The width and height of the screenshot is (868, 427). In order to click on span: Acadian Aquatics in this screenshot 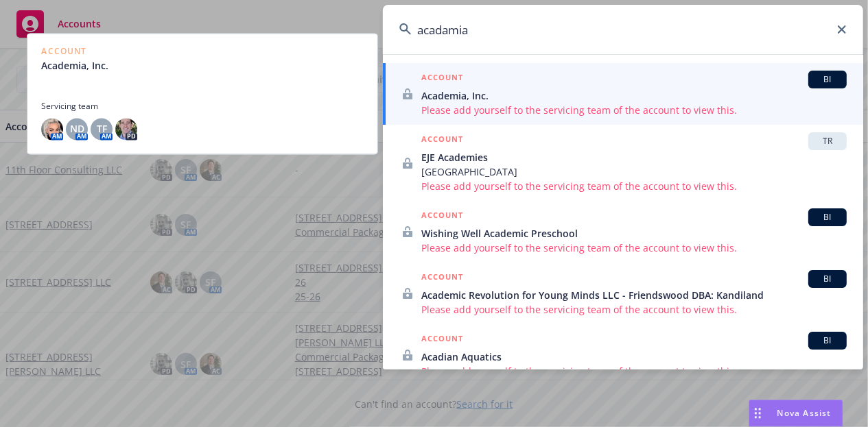, I will do `click(634, 357)`.